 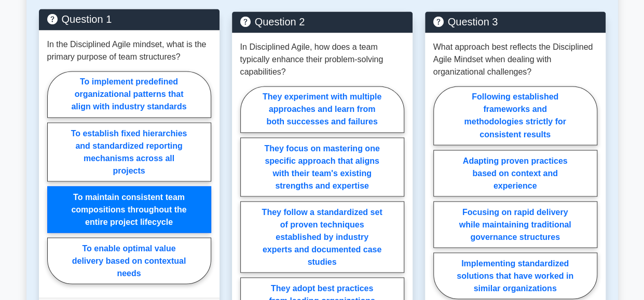 What do you see at coordinates (322, 22) in the screenshot?
I see `h5: Question 2` at bounding box center [322, 22].